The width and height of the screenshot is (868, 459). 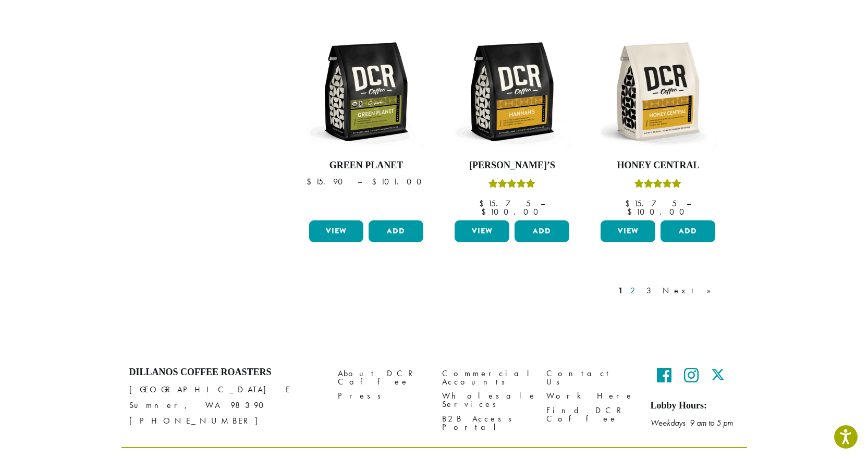 What do you see at coordinates (591, 396) in the screenshot?
I see `a: Work Here` at bounding box center [591, 396].